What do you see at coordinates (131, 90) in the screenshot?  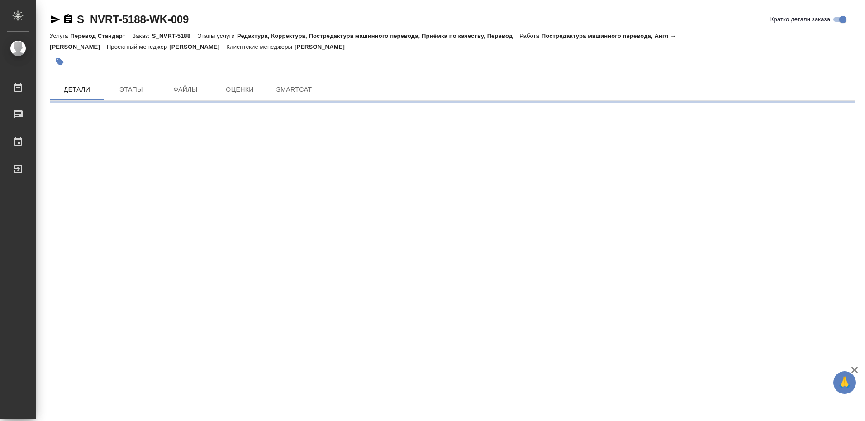 I see `span: Этапы` at bounding box center [131, 90].